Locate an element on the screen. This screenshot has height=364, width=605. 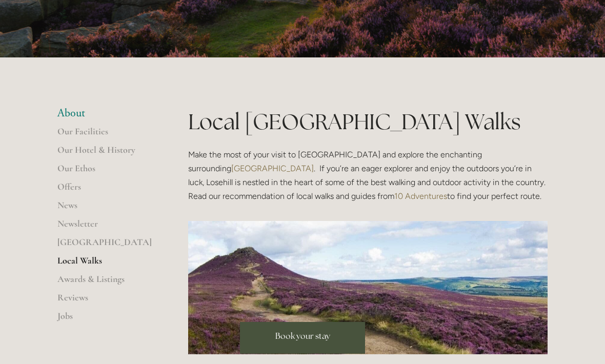
a: Our Facilities is located at coordinates (106, 135).